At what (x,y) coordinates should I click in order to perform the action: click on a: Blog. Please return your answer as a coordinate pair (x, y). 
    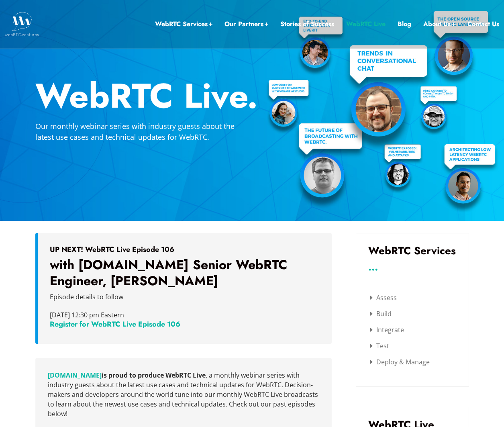
    Looking at the image, I should click on (404, 24).